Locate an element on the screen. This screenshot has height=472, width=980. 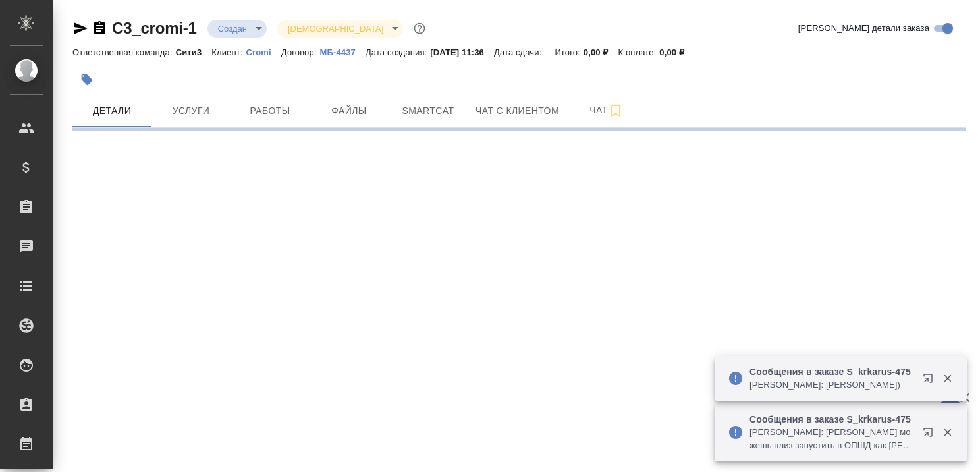
span: Работы is located at coordinates (270, 110).